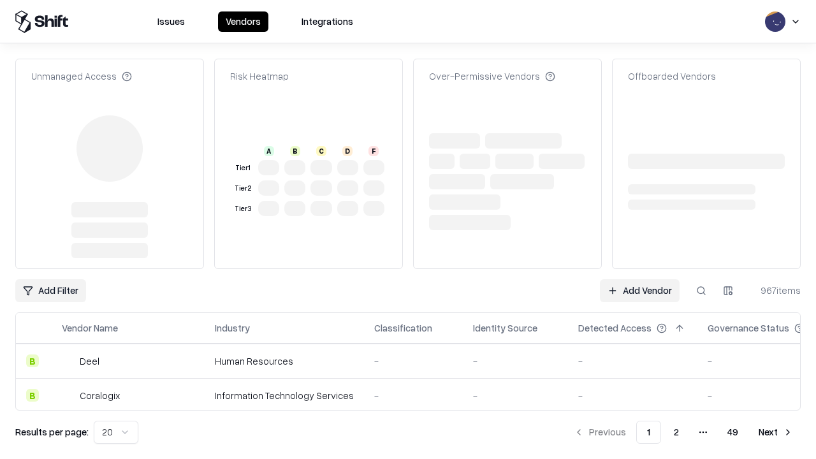 The width and height of the screenshot is (816, 459). Describe the element at coordinates (90, 328) in the screenshot. I see `div: Vendor Name` at that location.